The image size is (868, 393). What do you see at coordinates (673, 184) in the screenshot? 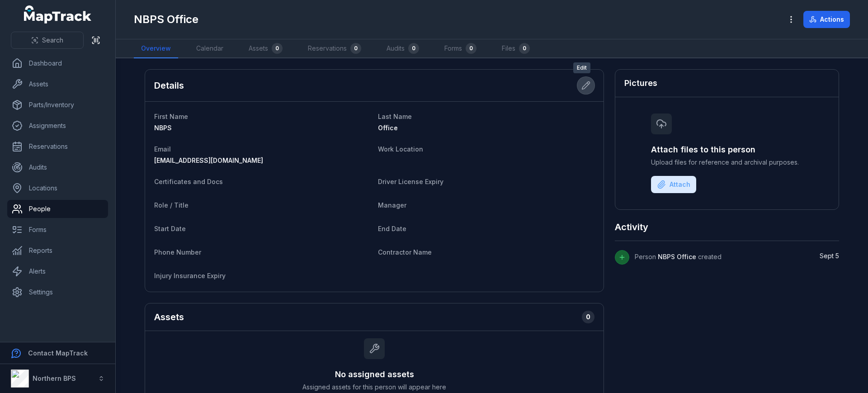
I see `button: Attach` at bounding box center [673, 184].